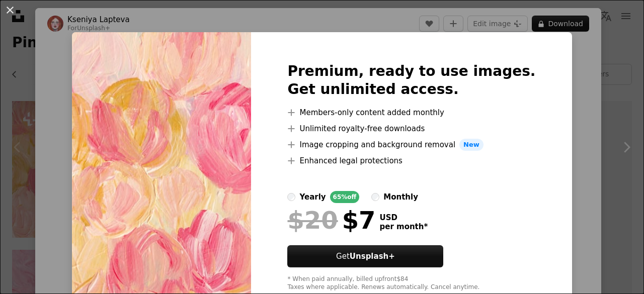 The image size is (644, 294). Describe the element at coordinates (411, 81) in the screenshot. I see `h2: Premium, ready to use images. Get unlimited access.` at that location.